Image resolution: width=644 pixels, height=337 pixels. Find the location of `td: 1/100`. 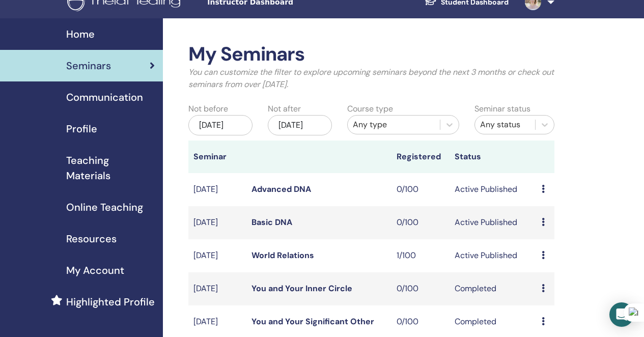

td: 1/100 is located at coordinates (421, 256).